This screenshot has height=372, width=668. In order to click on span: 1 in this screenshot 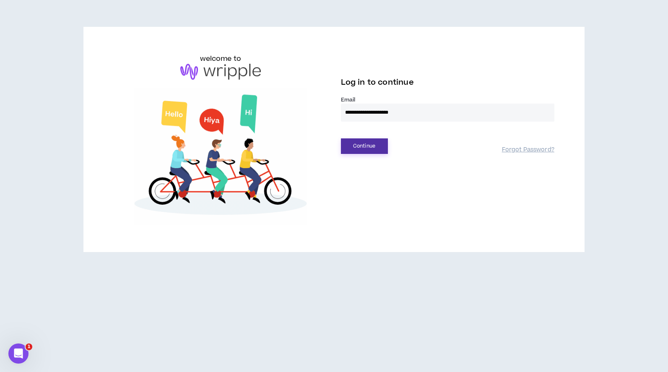, I will do `click(29, 347)`.